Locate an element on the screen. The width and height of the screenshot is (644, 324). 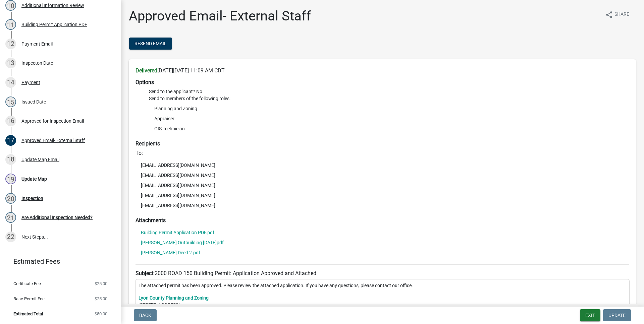
i: share is located at coordinates (609, 15).